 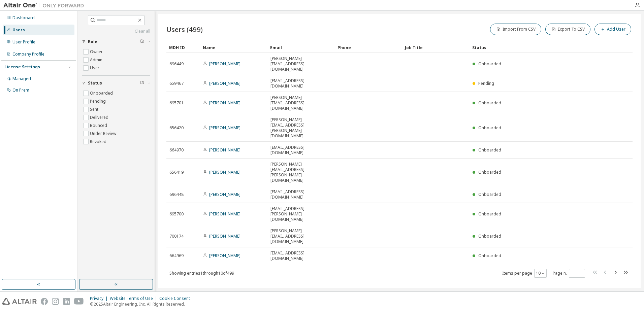 I want to click on img: linkedin.svg, so click(x=66, y=302).